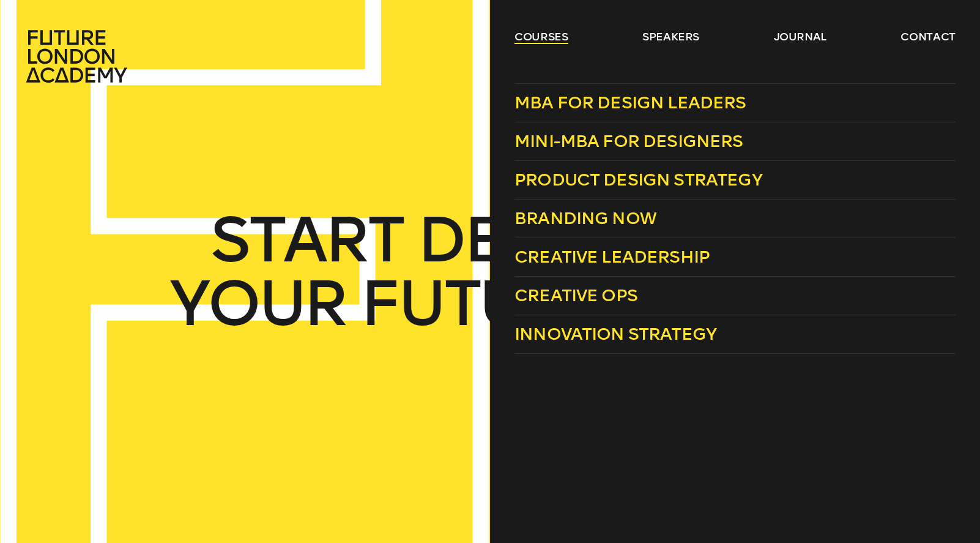 The height and width of the screenshot is (543, 980). I want to click on a: Creative Ops, so click(735, 295).